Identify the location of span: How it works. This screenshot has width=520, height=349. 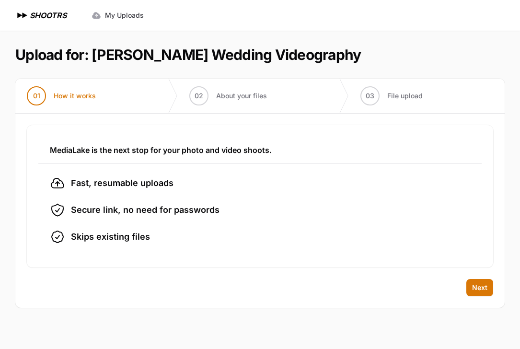
(75, 96).